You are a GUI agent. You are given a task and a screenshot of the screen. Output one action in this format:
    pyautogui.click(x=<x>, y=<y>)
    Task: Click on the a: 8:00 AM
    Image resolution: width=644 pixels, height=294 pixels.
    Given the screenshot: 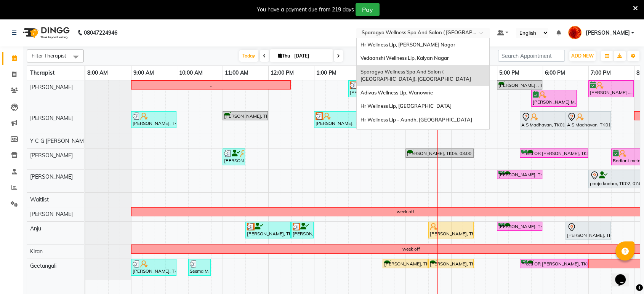 What is the action you would take?
    pyautogui.click(x=98, y=73)
    